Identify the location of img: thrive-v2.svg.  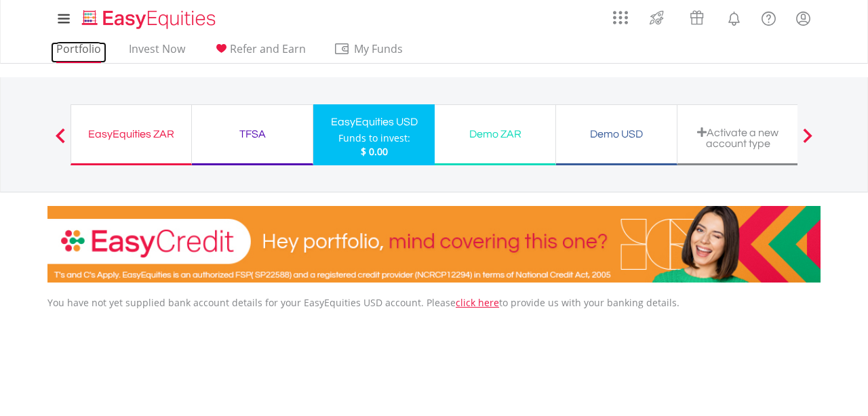
(656, 18).